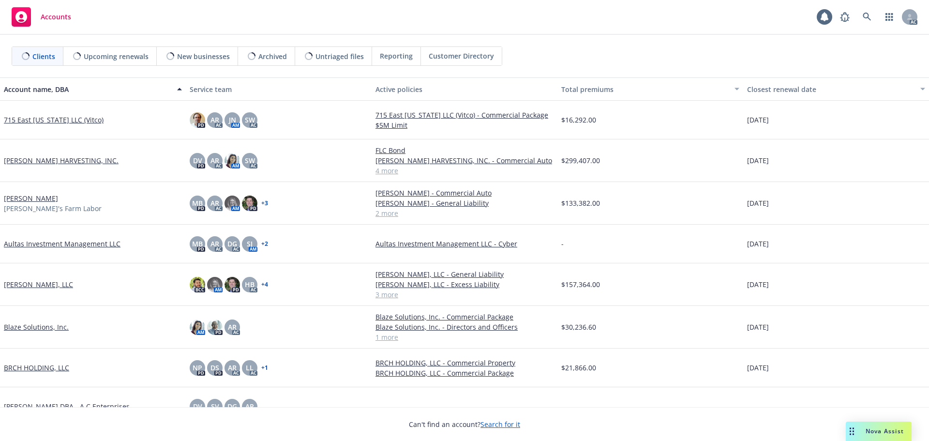  Describe the element at coordinates (215, 367) in the screenshot. I see `span: DS` at that location.